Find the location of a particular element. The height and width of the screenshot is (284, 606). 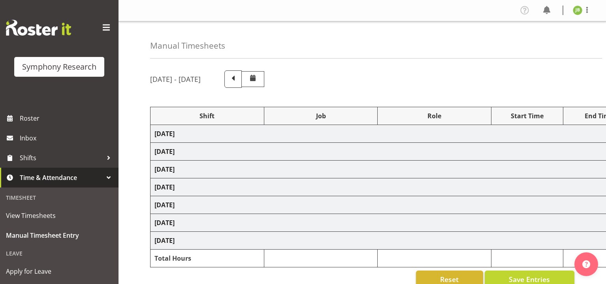

td: Total Hours is located at coordinates (208, 258).